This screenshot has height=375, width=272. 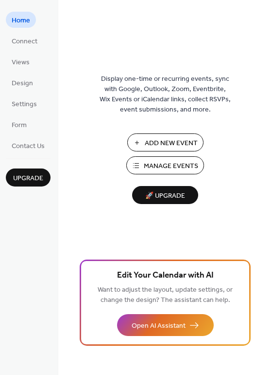 What do you see at coordinates (28, 145) in the screenshot?
I see `a: Contact Us` at bounding box center [28, 145].